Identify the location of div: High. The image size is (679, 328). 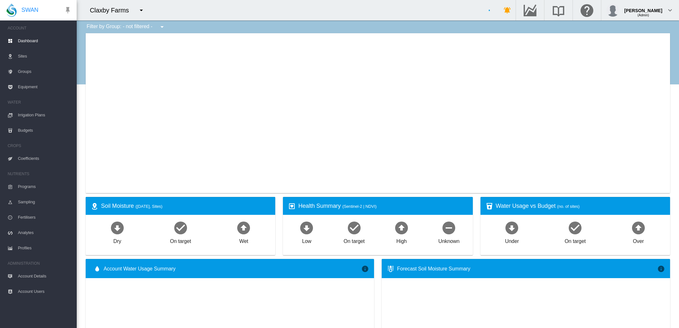
(401, 240).